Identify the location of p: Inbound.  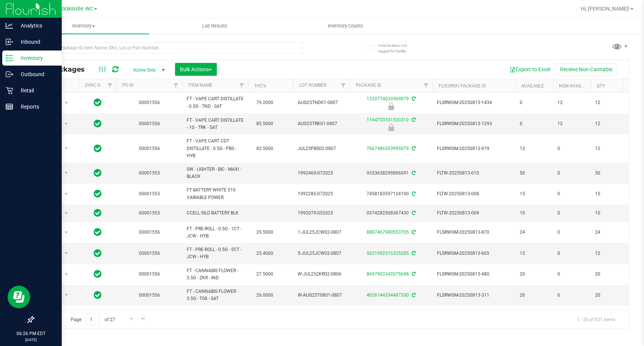
(35, 42).